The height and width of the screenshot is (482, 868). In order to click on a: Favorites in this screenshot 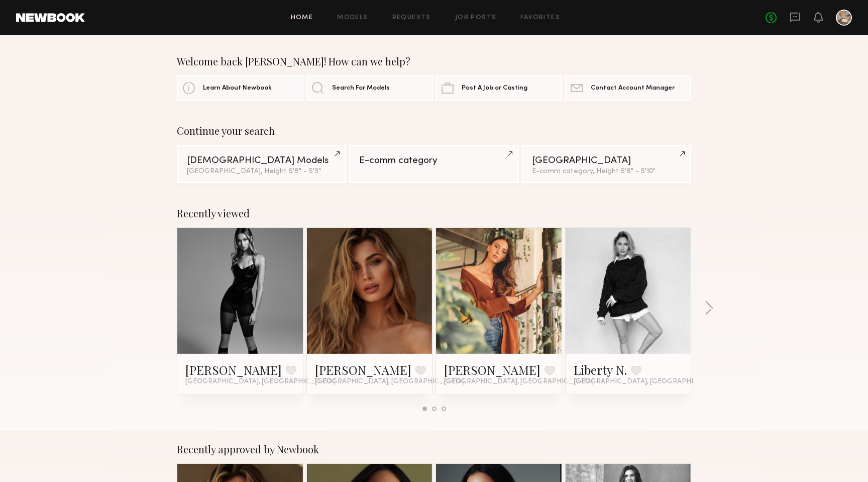, I will do `click(540, 18)`.